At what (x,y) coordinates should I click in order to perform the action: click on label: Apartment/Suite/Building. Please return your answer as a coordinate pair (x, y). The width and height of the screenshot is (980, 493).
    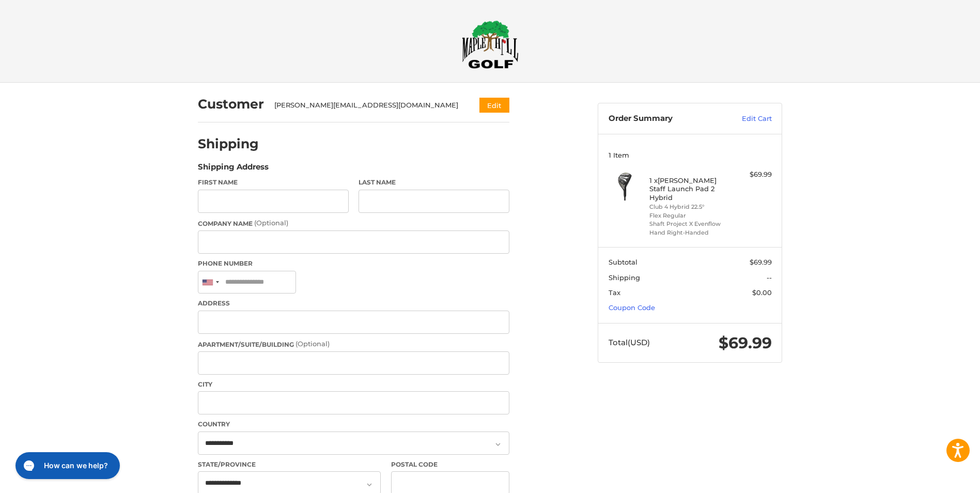
    Looking at the image, I should click on (354, 344).